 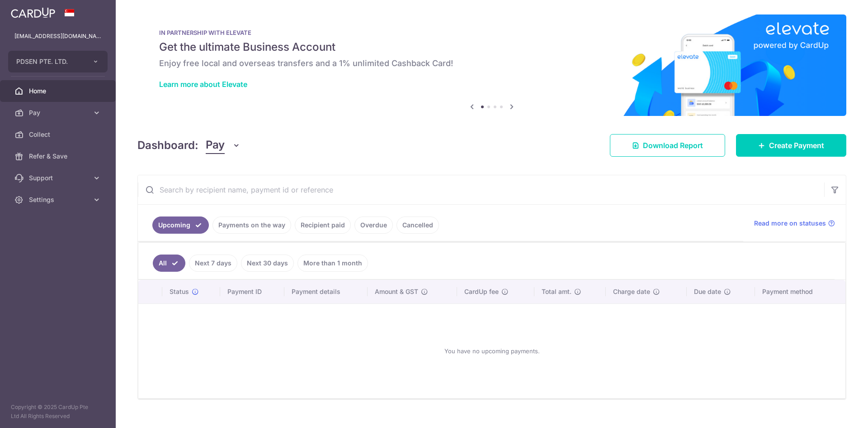 What do you see at coordinates (482, 291) in the screenshot?
I see `span: CardUp fee` at bounding box center [482, 291].